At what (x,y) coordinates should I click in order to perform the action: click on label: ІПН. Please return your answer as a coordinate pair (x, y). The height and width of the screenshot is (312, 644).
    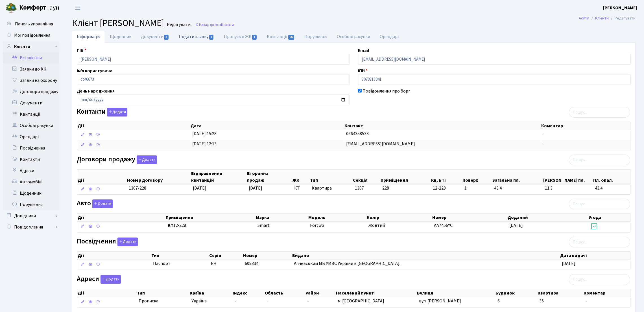
    Looking at the image, I should click on (363, 71).